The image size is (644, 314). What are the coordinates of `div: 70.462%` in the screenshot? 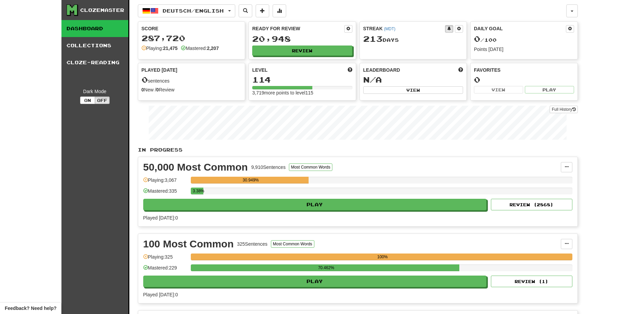 It's located at (326, 268).